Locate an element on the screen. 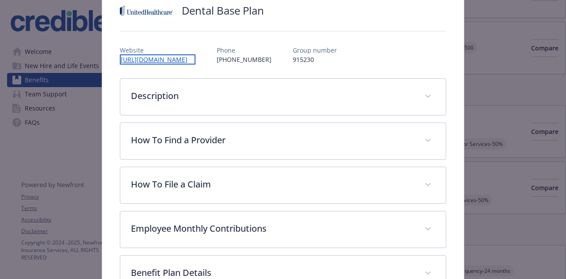 This screenshot has height=279, width=566. h2: Dental Base Plan is located at coordinates (223, 11).